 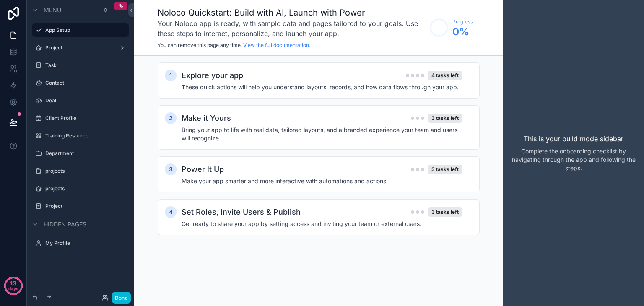 What do you see at coordinates (86, 136) in the screenshot?
I see `a: Training Resource` at bounding box center [86, 136].